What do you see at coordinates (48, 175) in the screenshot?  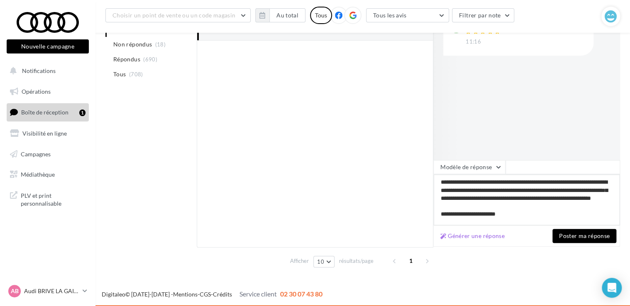 I see `a: Médiathèque` at bounding box center [48, 175].